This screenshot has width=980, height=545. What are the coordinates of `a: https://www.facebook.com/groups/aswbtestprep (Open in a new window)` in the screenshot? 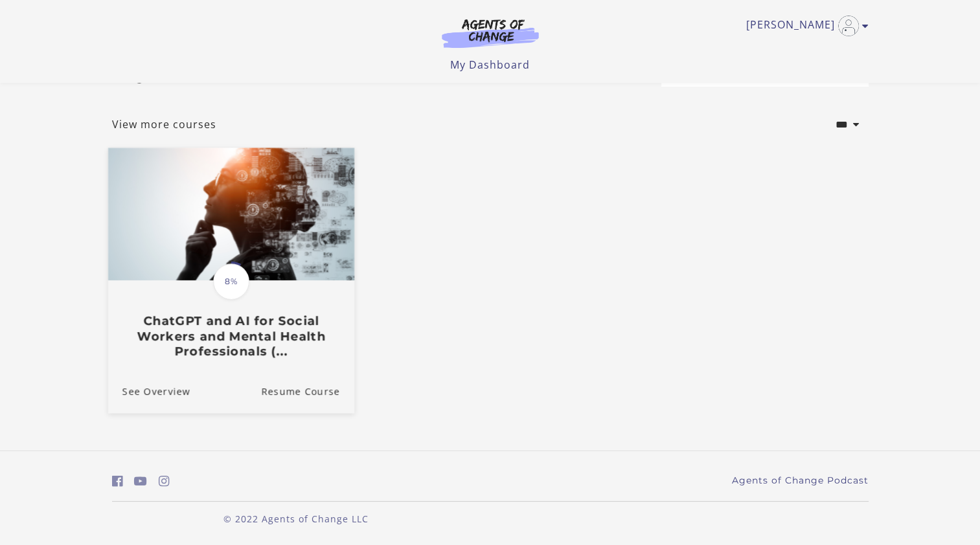 It's located at (118, 481).